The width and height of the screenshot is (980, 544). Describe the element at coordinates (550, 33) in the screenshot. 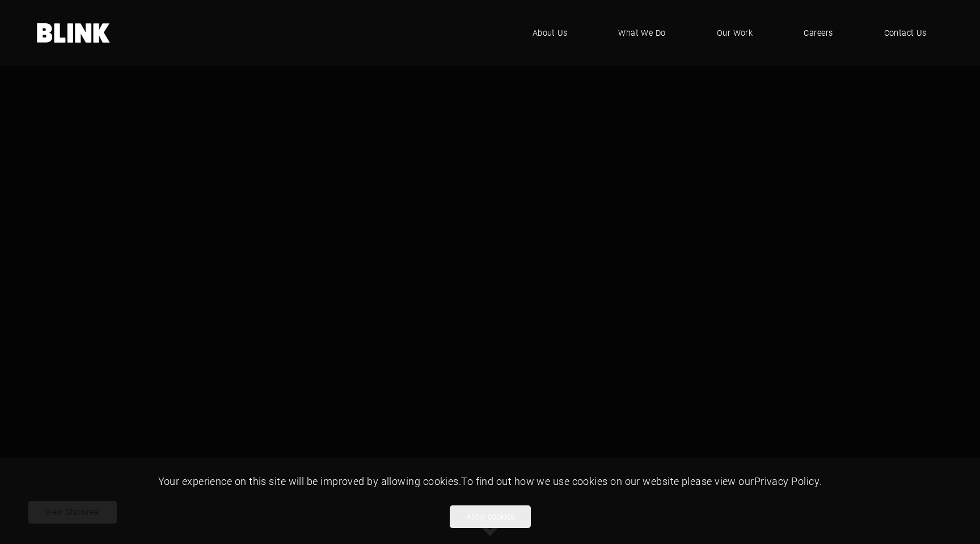

I see `a: About Us` at that location.